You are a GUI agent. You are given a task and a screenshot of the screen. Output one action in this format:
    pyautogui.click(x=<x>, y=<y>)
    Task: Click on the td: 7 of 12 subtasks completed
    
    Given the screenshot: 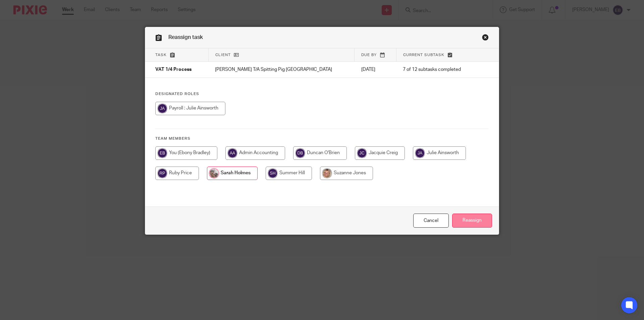 What is the action you would take?
    pyautogui.click(x=436, y=70)
    